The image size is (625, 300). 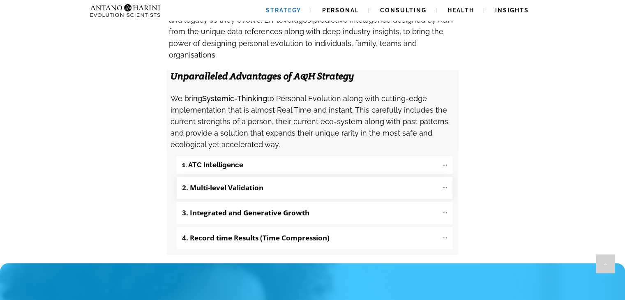 What do you see at coordinates (262, 76) in the screenshot?
I see `strong: Unparalleled Advantages of A&H Strategy` at bounding box center [262, 76].